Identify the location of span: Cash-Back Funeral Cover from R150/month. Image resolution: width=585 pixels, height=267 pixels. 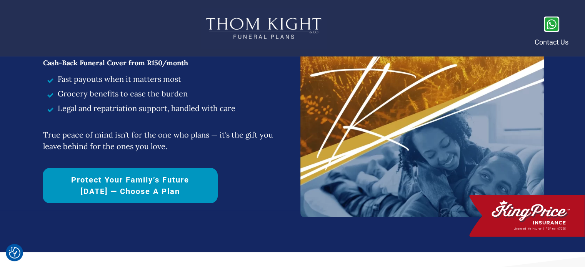
(115, 63).